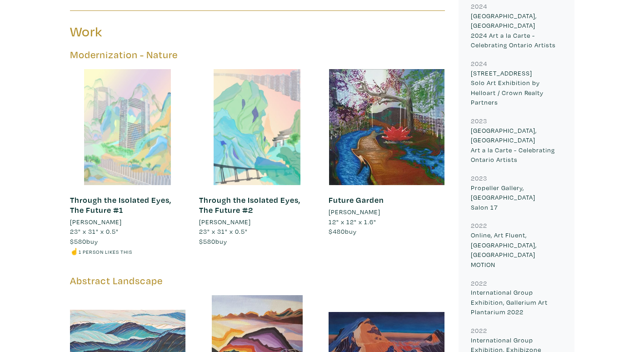 This screenshot has width=644, height=352. I want to click on h3: Work, so click(161, 32).